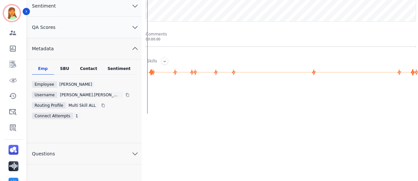 The image size is (418, 181). I want to click on div: Sentiment, so click(119, 70).